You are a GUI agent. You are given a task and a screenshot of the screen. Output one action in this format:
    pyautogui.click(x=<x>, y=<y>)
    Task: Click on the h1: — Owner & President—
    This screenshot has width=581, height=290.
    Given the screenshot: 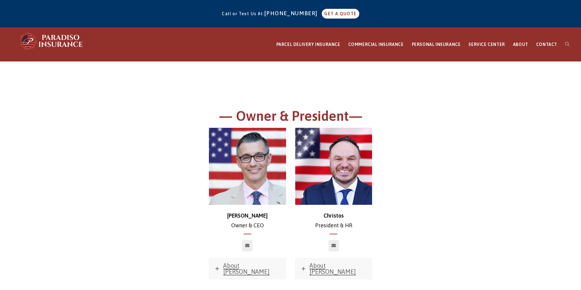 What is the action you would take?
    pyautogui.click(x=290, y=118)
    